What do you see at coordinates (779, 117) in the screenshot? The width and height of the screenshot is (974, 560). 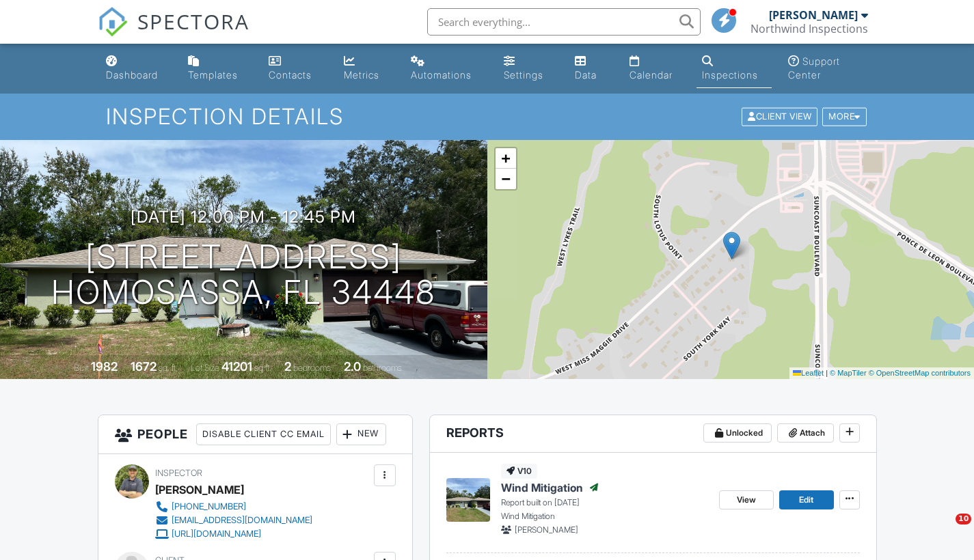 I see `div: Client View` at bounding box center [779, 117].